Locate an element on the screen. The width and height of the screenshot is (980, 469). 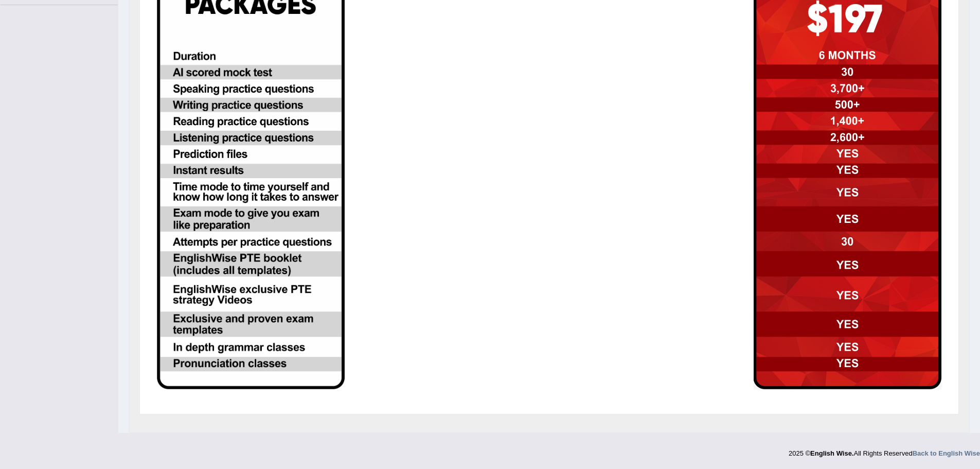
div: 2025 © All Rights Reserved is located at coordinates (884, 450).